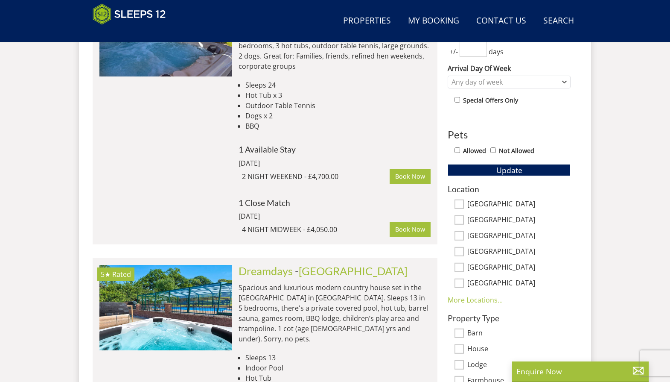  Describe the element at coordinates (509, 318) in the screenshot. I see `h3: Property Type` at that location.